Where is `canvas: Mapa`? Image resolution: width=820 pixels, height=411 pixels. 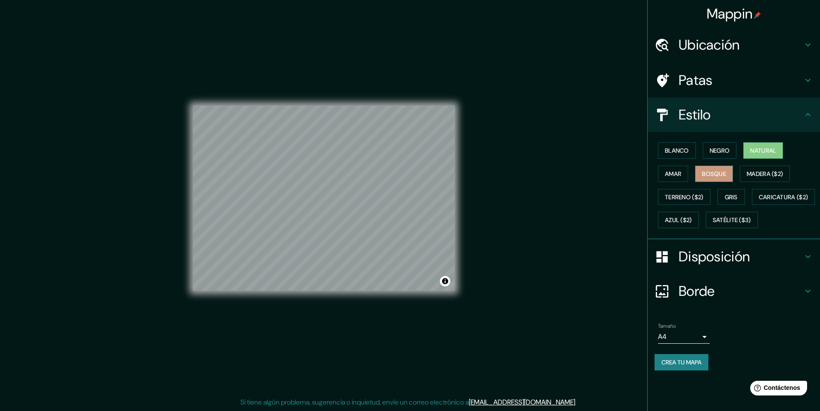
canvas: Mapa is located at coordinates (324, 198).